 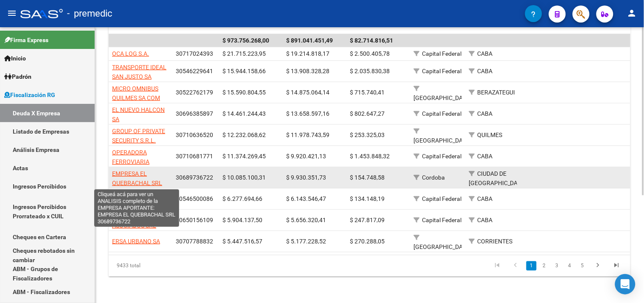 I want to click on span: $ 11.978.743,59, so click(x=308, y=135).